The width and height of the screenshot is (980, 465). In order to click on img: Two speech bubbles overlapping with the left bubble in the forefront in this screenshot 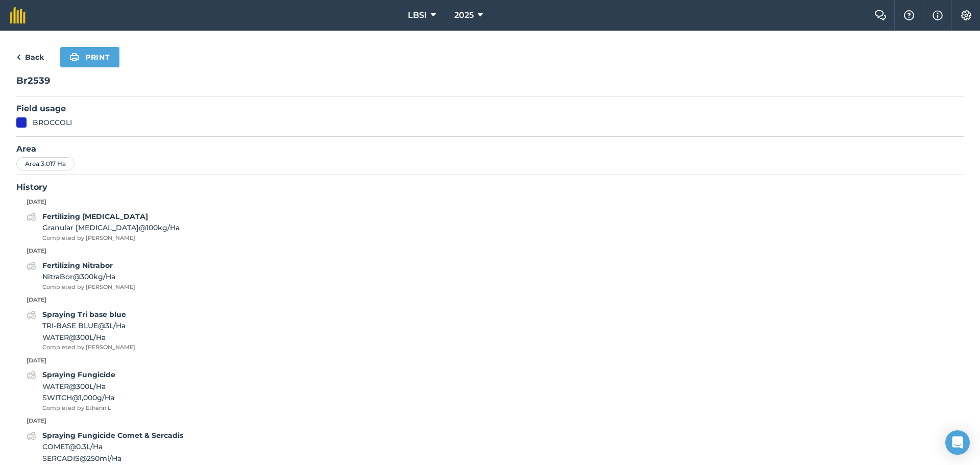, I will do `click(880, 15)`.